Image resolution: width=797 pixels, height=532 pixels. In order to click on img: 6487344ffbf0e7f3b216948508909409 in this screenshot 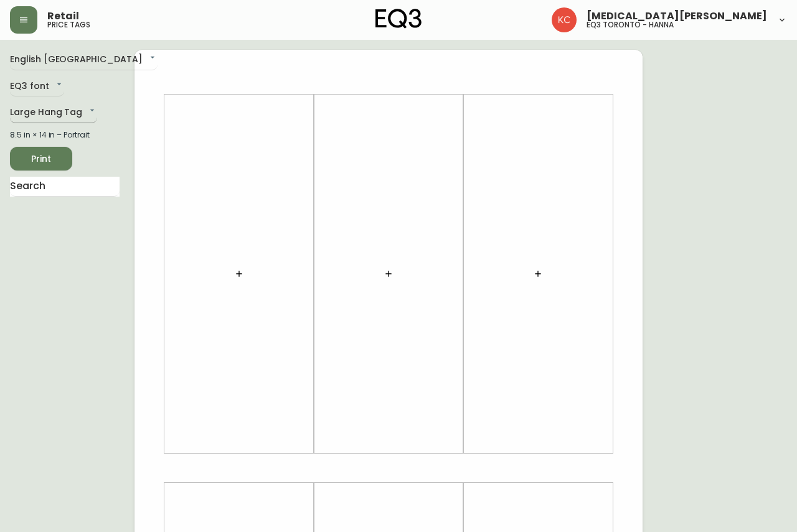, I will do `click(564, 20)`.